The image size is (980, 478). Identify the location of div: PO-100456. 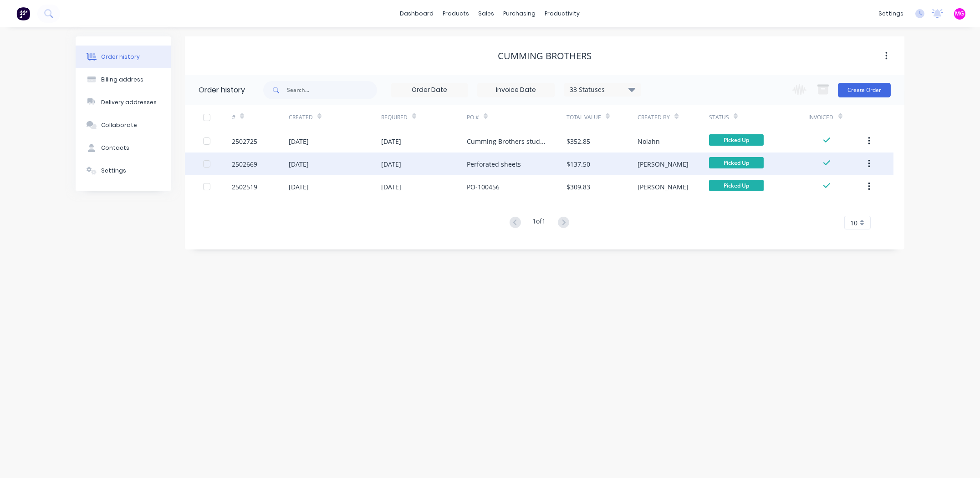
(483, 186).